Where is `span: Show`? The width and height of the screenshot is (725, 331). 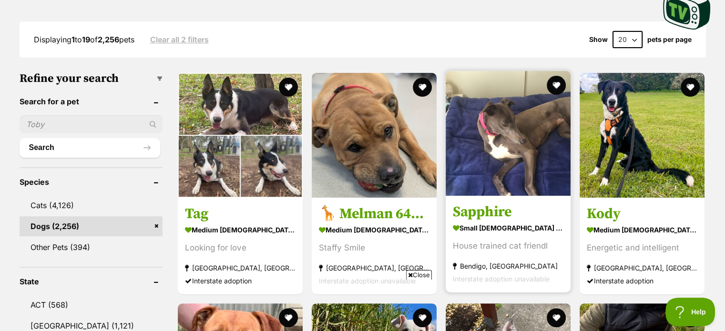 span: Show is located at coordinates (598, 40).